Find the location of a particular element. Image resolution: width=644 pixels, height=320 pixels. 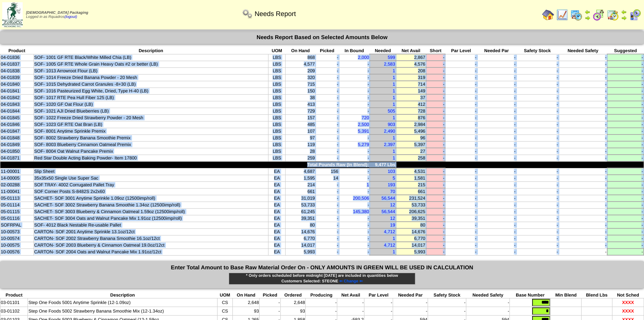

a: 599 is located at coordinates (392, 58).